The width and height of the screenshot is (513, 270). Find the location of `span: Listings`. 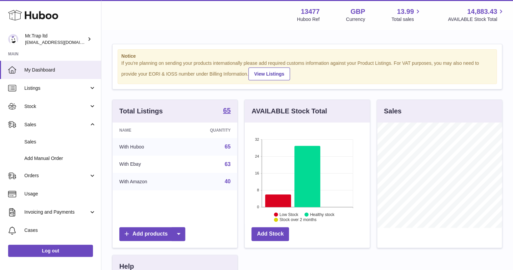

span: Listings is located at coordinates (56, 88).